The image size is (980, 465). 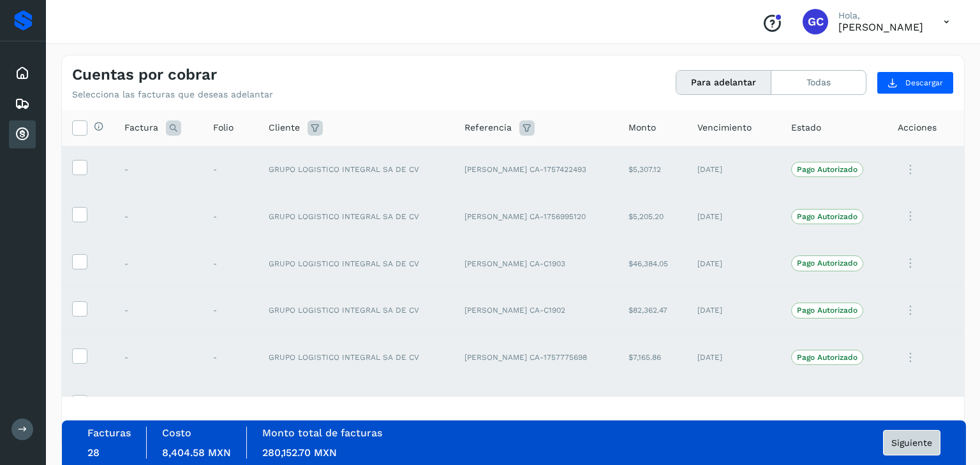 I want to click on td: $5,205.20, so click(x=652, y=217).